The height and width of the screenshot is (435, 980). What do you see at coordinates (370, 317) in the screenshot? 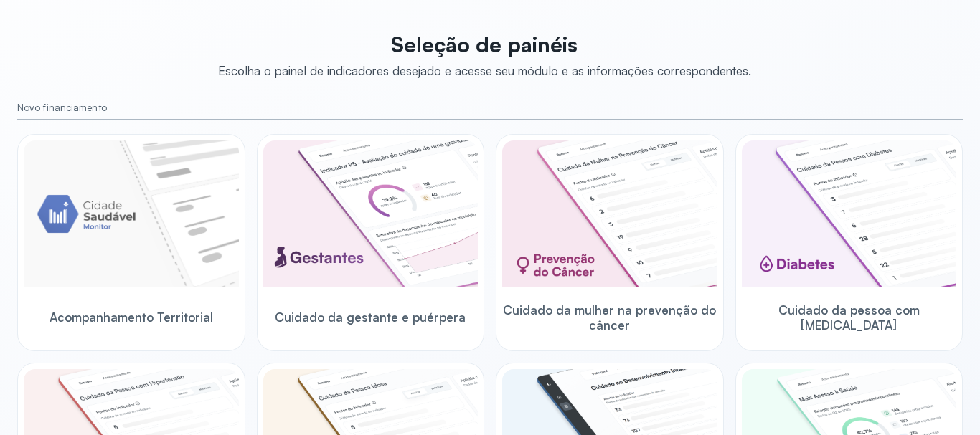
I see `span: Cuidado da gestante e puérpera` at bounding box center [370, 317].